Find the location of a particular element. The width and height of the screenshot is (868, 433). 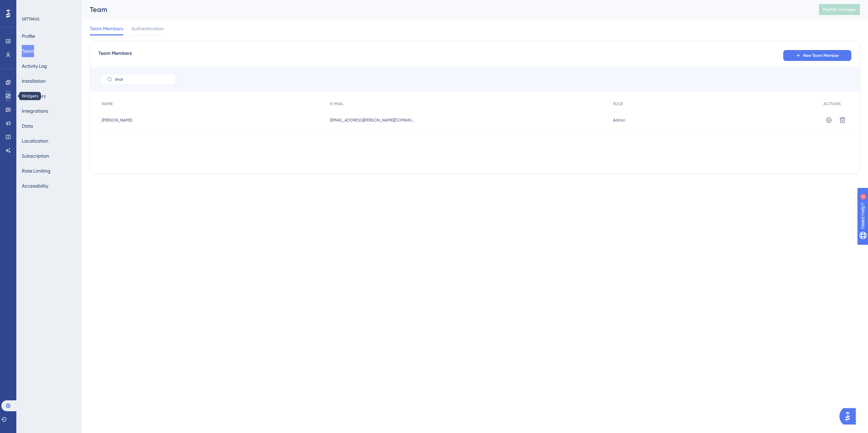

button: Subscription is located at coordinates (35, 156).